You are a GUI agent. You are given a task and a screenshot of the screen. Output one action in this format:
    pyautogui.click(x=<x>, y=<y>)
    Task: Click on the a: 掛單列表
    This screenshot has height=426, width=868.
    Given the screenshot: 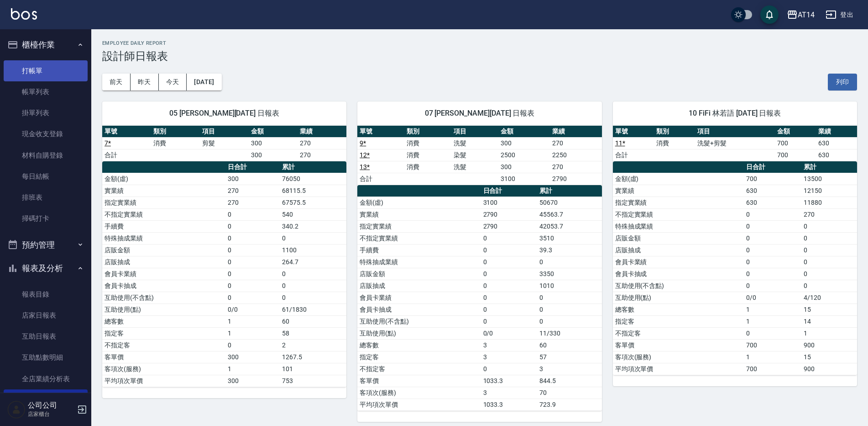 What is the action you would take?
    pyautogui.click(x=46, y=113)
    